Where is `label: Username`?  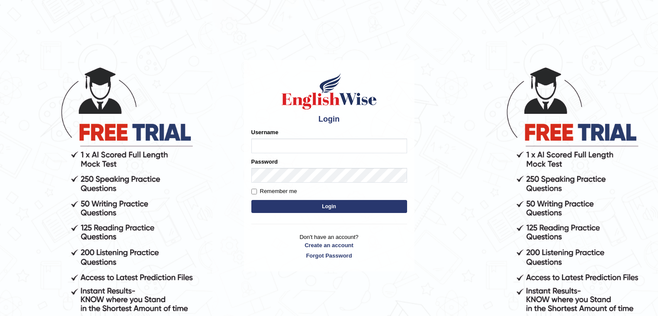 label: Username is located at coordinates (265, 132).